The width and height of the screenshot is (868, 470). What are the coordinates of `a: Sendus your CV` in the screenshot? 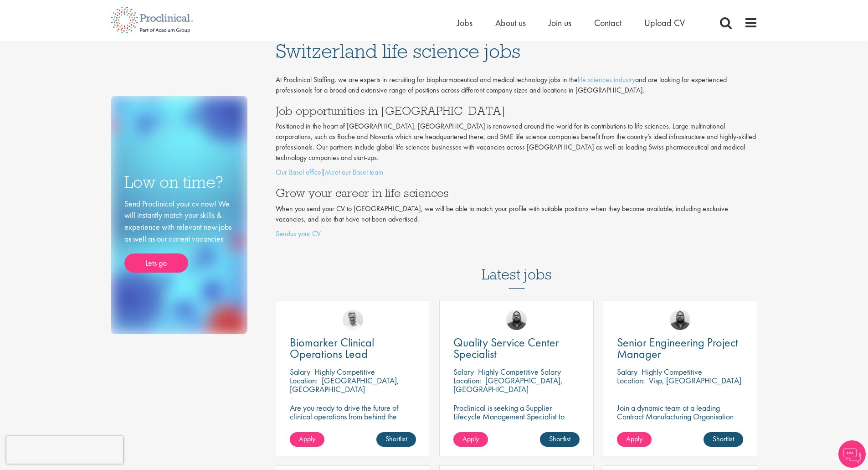 It's located at (298, 233).